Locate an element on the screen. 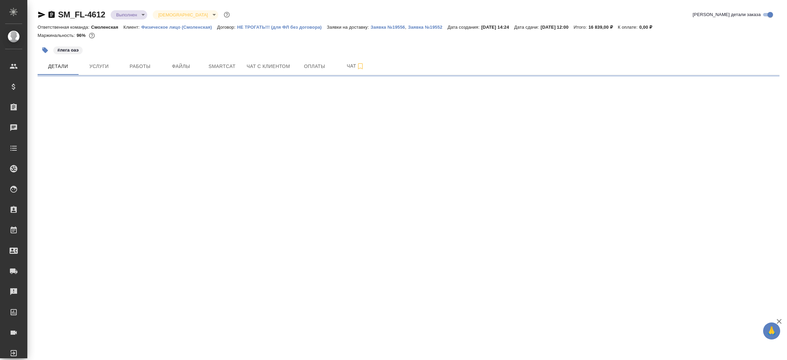  p: Итого: is located at coordinates (581, 27).